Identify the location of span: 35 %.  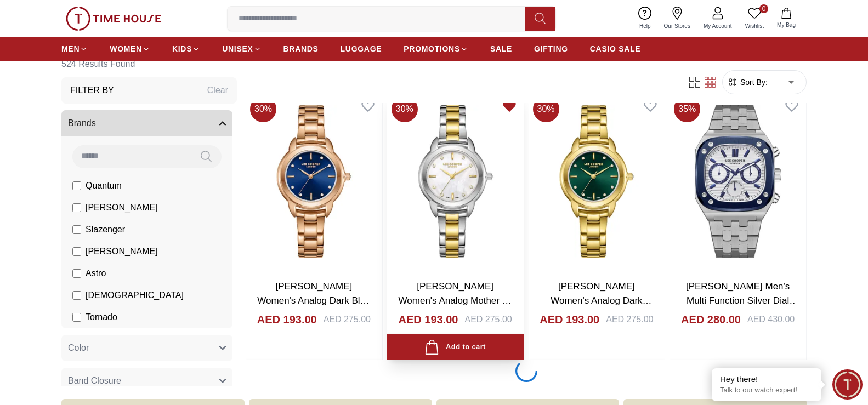
(687, 109).